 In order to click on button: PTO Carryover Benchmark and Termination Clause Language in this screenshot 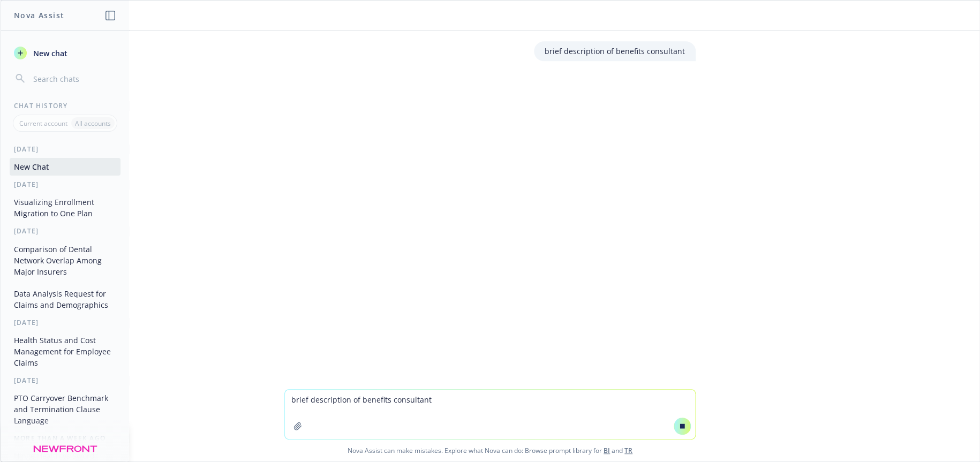, I will do `click(65, 410)`.